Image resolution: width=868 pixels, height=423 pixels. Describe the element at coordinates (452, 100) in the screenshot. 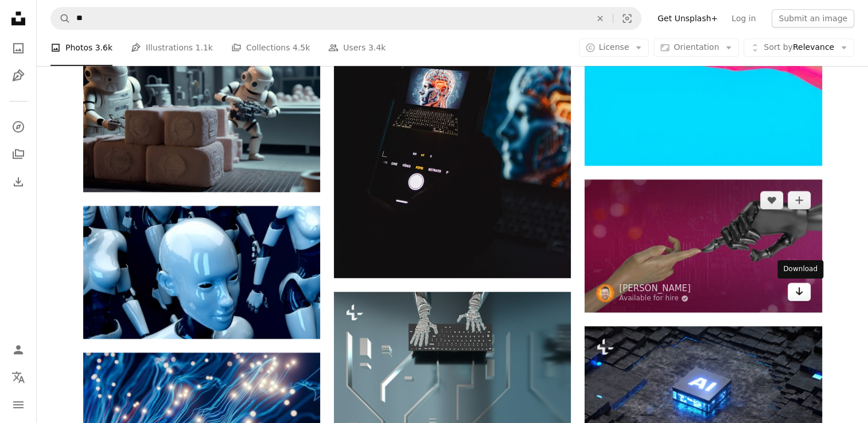

I see `a: a cell phone sitting on top of a laptop computer` at that location.